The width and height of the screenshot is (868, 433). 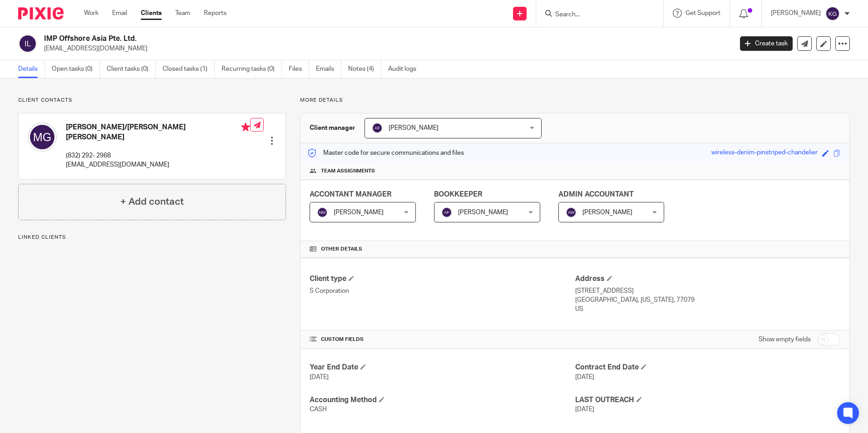 What do you see at coordinates (318, 410) in the screenshot?
I see `span: CASH` at bounding box center [318, 410].